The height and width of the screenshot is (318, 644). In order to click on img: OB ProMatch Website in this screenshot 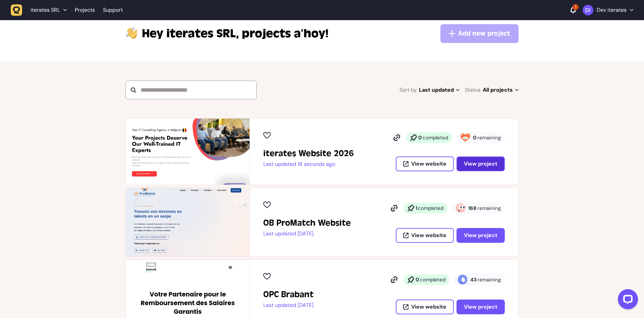, I will do `click(188, 222)`.